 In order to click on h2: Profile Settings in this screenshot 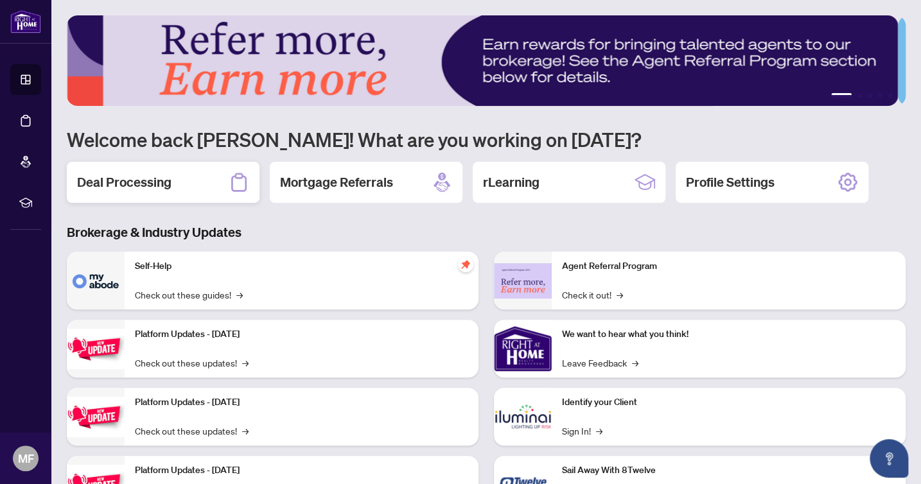, I will do `click(730, 182)`.